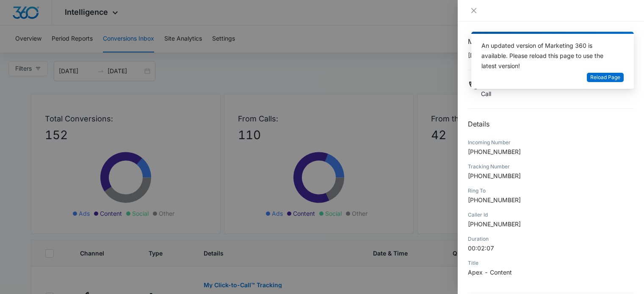  What do you see at coordinates (551, 239) in the screenshot?
I see `div: Duration` at bounding box center [551, 239].